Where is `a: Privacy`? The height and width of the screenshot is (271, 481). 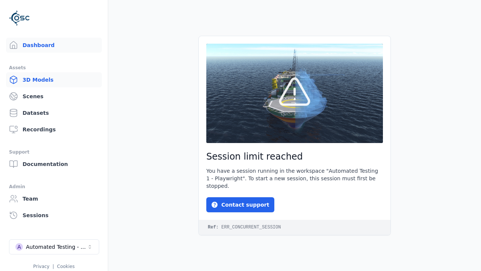 a: Privacy is located at coordinates (41, 266).